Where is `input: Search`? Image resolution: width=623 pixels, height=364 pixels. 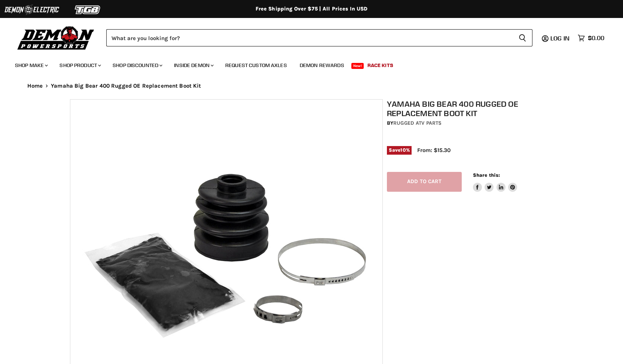 input: Search is located at coordinates (309, 38).